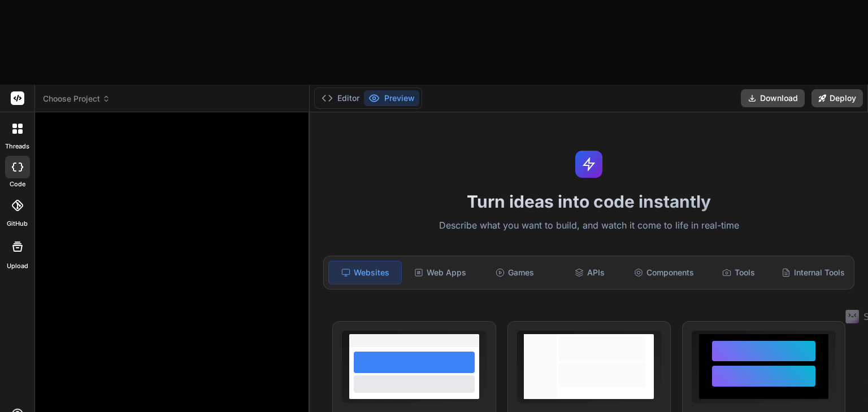 The image size is (868, 412). Describe the element at coordinates (391, 99) in the screenshot. I see `button: Preview` at that location.